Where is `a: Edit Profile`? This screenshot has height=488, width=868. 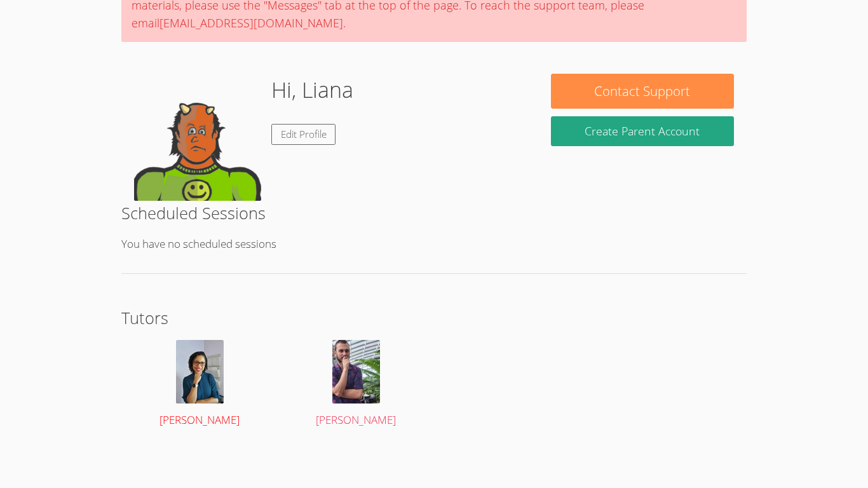
a: Edit Profile is located at coordinates (304, 134).